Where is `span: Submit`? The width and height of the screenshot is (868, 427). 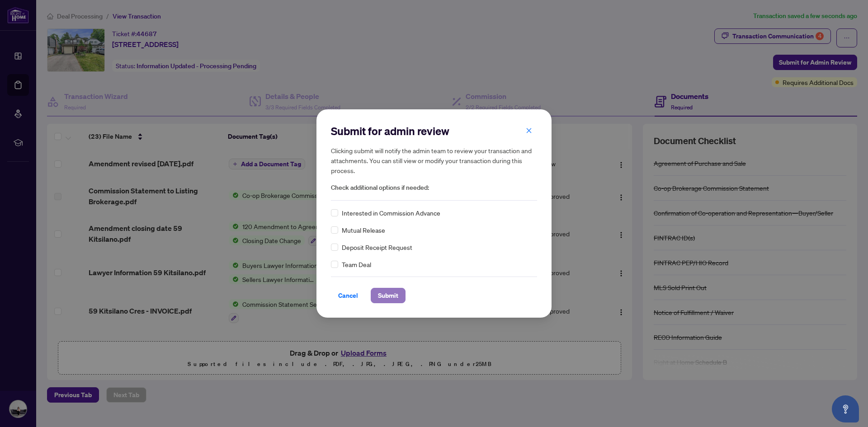 span: Submit is located at coordinates (388, 295).